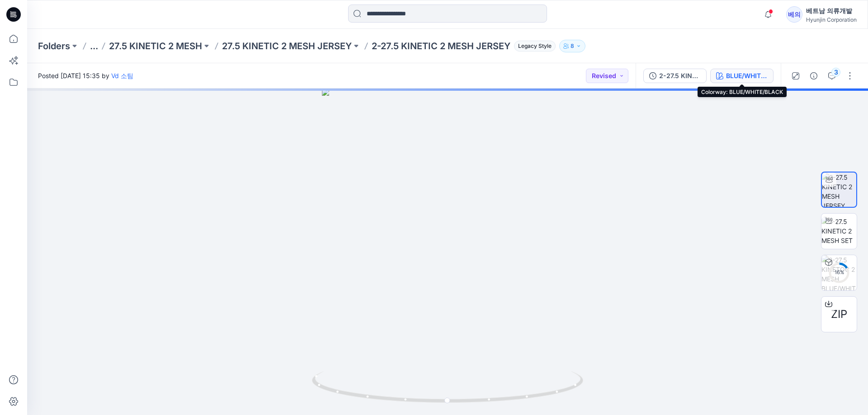 The width and height of the screenshot is (868, 415). Describe the element at coordinates (838, 230) in the screenshot. I see `img: 2-27.5 KINETIC 2 MESH SET` at that location.